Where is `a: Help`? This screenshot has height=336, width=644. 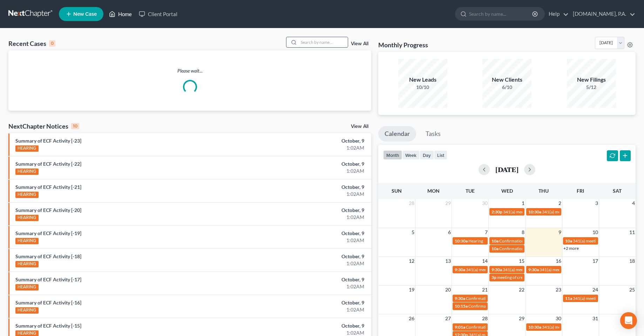
a: Help is located at coordinates (556, 14).